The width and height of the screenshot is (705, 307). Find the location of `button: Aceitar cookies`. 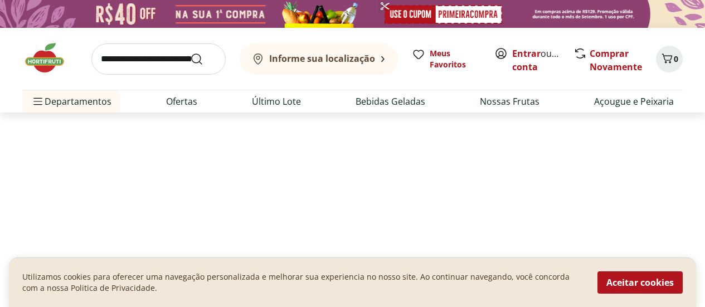

button: Aceitar cookies is located at coordinates (640, 283).